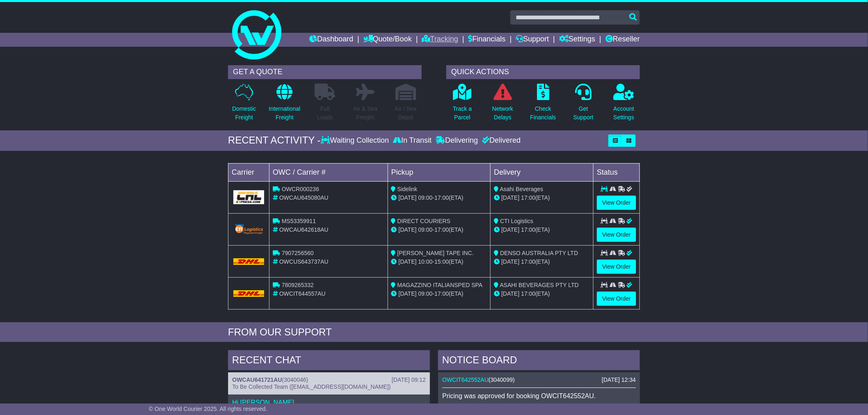 Image resolution: width=868 pixels, height=415 pixels. What do you see at coordinates (440, 40) in the screenshot?
I see `a: Tracking` at bounding box center [440, 40].